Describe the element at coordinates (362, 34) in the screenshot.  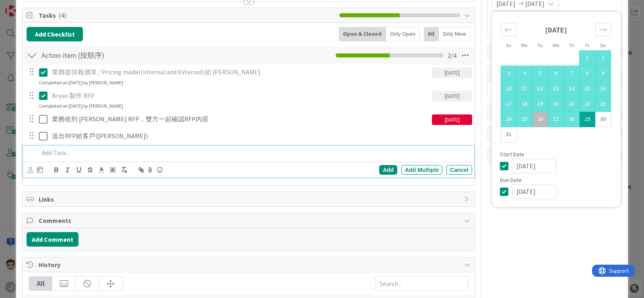
I see `div: Open & Closed` at that location.